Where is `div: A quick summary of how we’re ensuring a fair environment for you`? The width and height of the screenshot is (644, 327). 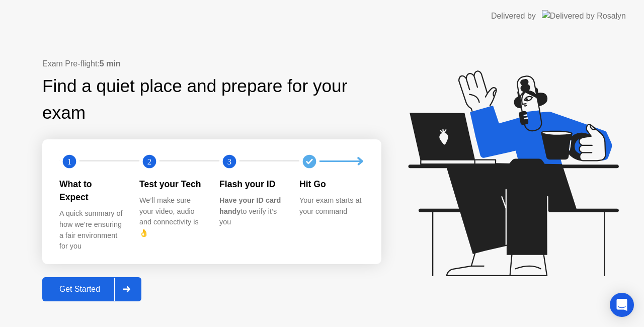
div: A quick summary of how we’re ensuring a fair environment for you is located at coordinates (91, 230).